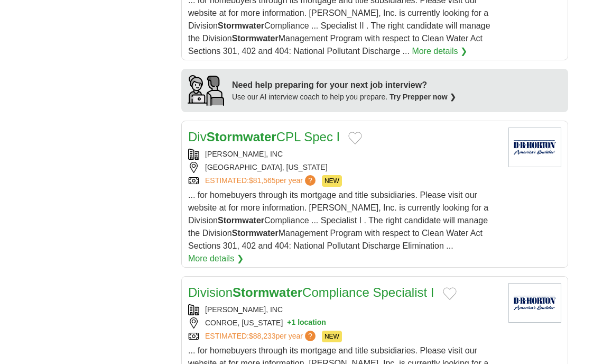 Image resolution: width=612 pixels, height=364 pixels. Describe the element at coordinates (261, 336) in the screenshot. I see `a: ESTIMATED:$88,233per year?` at that location.